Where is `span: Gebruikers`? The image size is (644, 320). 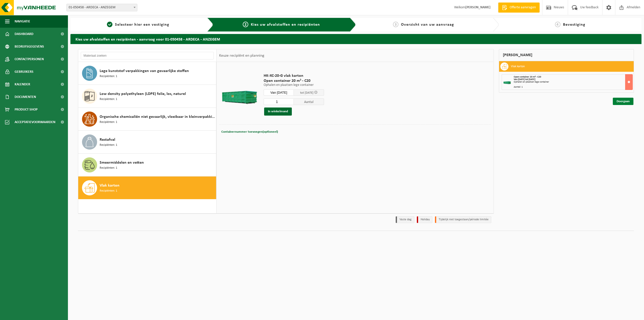 span: Gebruikers is located at coordinates (24, 72).